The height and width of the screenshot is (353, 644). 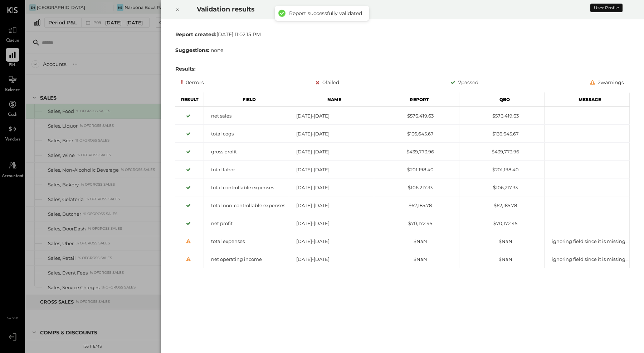 What do you see at coordinates (246, 169) in the screenshot?
I see `div: total labor` at bounding box center [246, 169].